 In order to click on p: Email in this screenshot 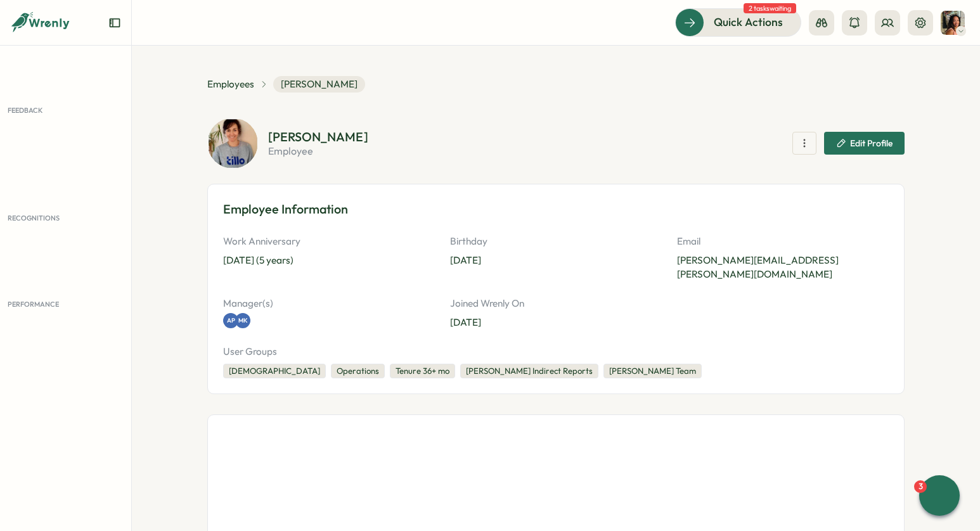, I will do `click(783, 242)`.